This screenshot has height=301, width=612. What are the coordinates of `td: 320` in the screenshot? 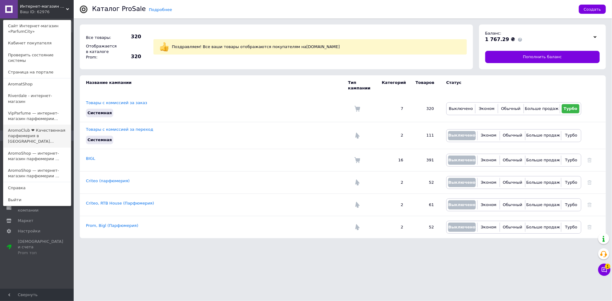 It's located at (424, 109).